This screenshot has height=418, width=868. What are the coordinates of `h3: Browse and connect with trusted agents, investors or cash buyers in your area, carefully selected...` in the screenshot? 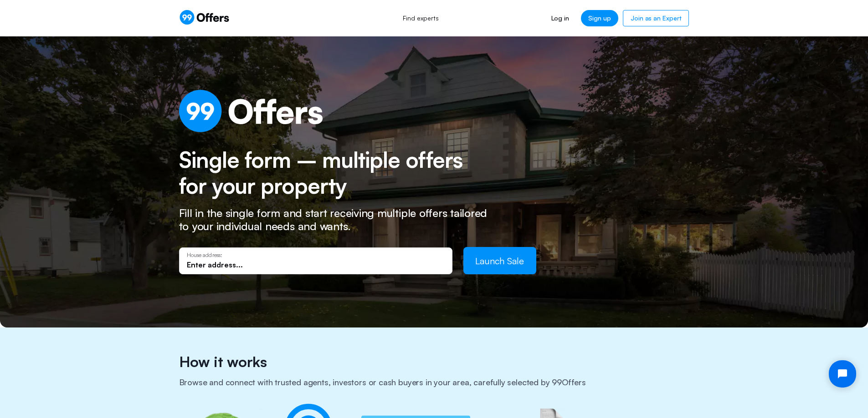 It's located at (434, 390).